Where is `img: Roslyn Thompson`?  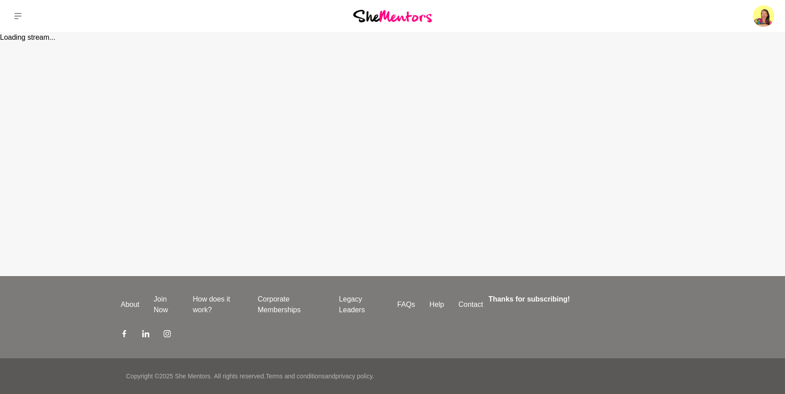
img: Roslyn Thompson is located at coordinates (763, 16).